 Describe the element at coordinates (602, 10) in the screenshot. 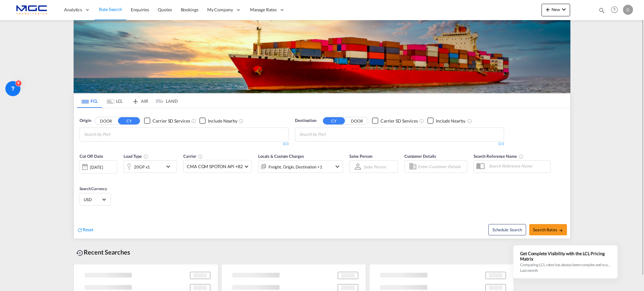

I see `md-icon: icon-magnify` at that location.